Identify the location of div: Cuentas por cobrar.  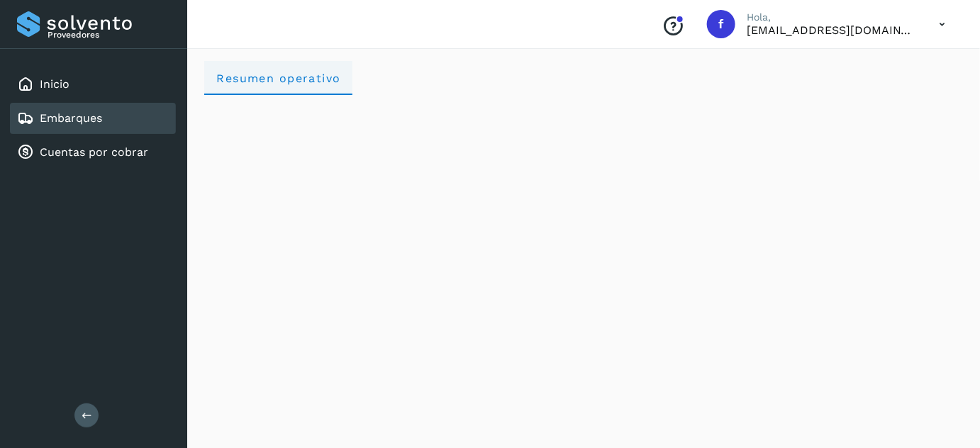
(93, 152).